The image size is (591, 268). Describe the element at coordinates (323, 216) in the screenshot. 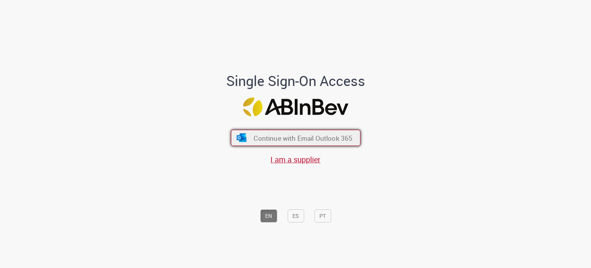

I see `button: PT` at that location.